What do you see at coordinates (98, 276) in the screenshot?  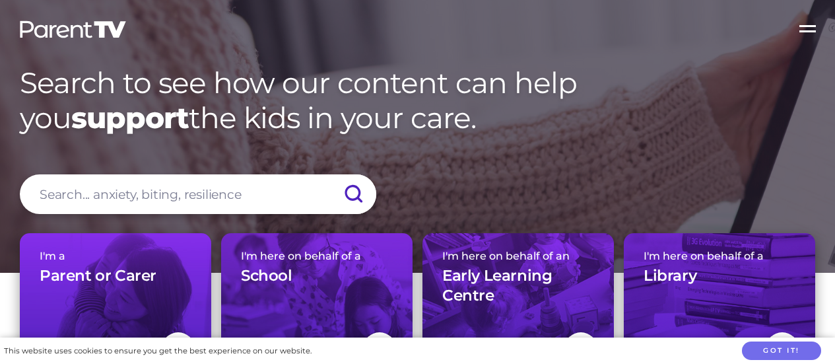 I see `h3: Parent or Carer` at bounding box center [98, 276].